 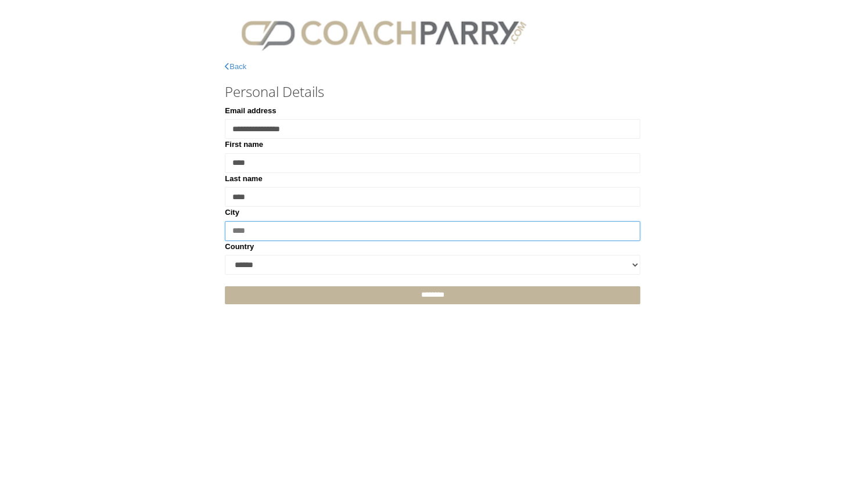 I want to click on a: Back, so click(x=235, y=66).